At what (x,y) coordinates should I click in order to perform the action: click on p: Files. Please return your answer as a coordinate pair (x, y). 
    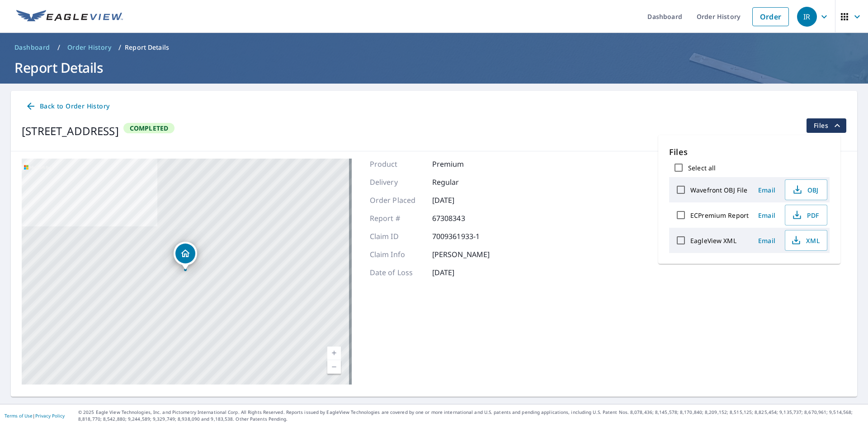
    Looking at the image, I should click on (749, 152).